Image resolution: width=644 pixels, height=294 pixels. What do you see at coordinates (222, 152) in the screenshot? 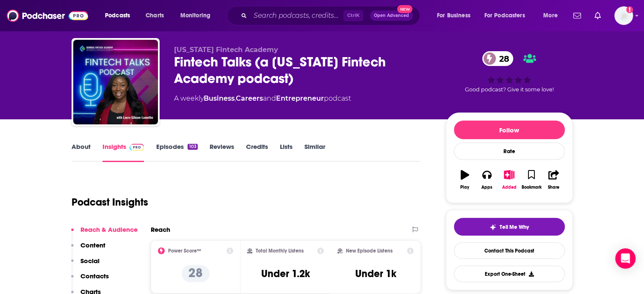
I see `a: Reviews` at bounding box center [222, 152].